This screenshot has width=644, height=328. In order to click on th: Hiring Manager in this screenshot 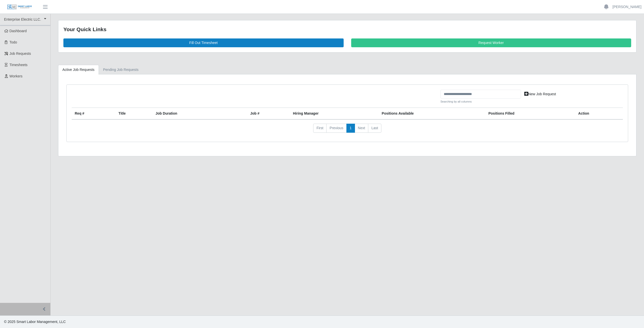, I will do `click(334, 114)`.